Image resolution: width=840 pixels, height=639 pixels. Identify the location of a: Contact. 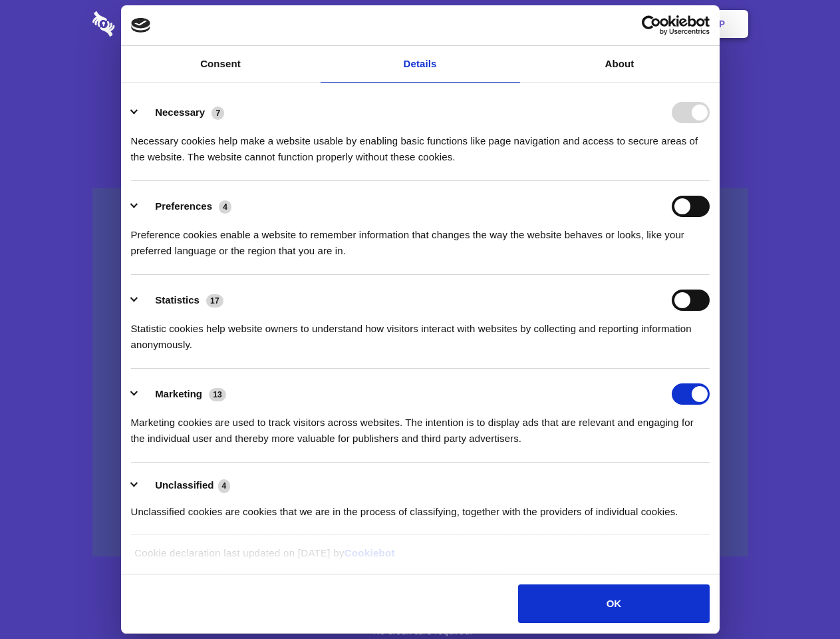
(570, 24).